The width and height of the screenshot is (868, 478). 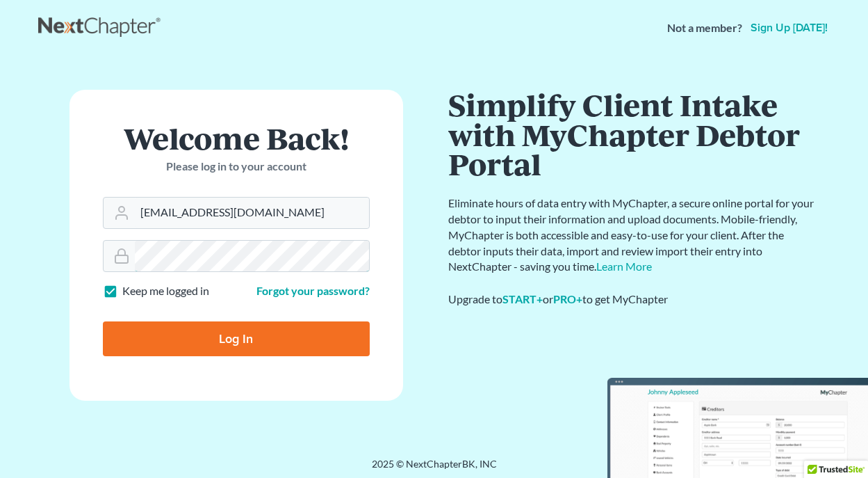 What do you see at coordinates (632, 134) in the screenshot?
I see `h1: Simplify Client Intake with MyChapter Debtor Portal` at bounding box center [632, 134].